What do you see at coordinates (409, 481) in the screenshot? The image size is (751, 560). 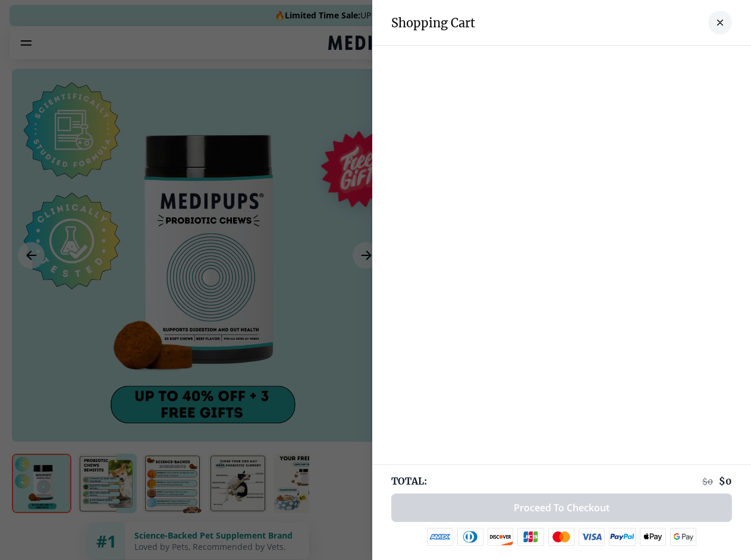 I see `span: TOTAL:` at bounding box center [409, 481].